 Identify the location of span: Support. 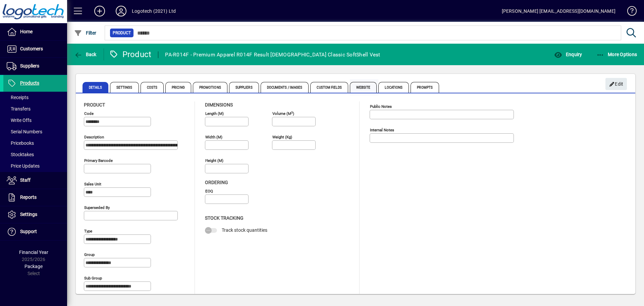
(29, 231).